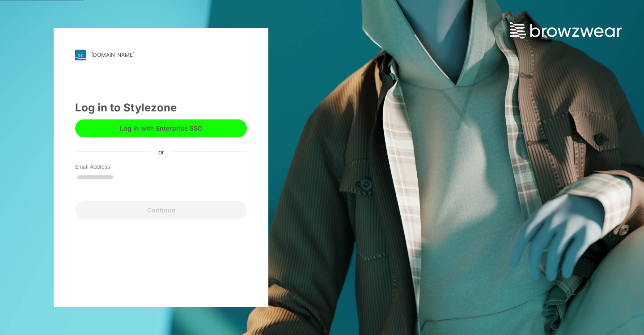 This screenshot has width=644, height=335. I want to click on div: Log in to Stylezone, so click(161, 108).